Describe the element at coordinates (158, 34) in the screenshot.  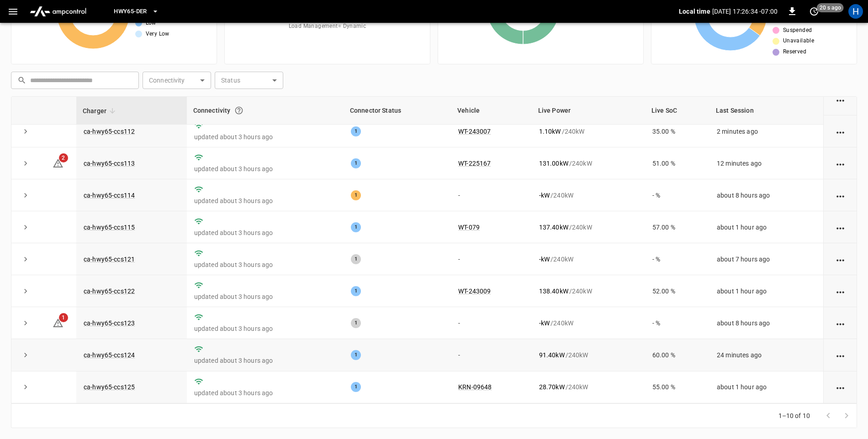
I see `span: Very Low` at that location.